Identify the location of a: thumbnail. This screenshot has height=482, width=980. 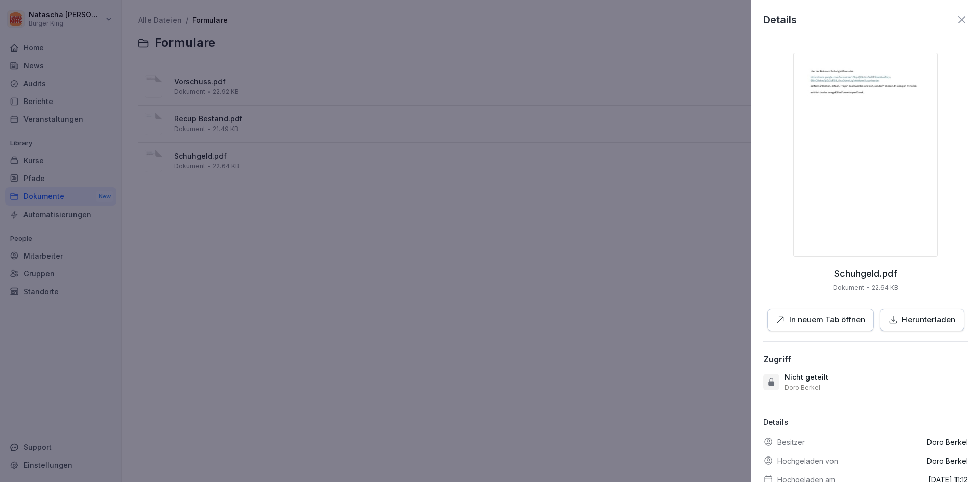
(865, 154).